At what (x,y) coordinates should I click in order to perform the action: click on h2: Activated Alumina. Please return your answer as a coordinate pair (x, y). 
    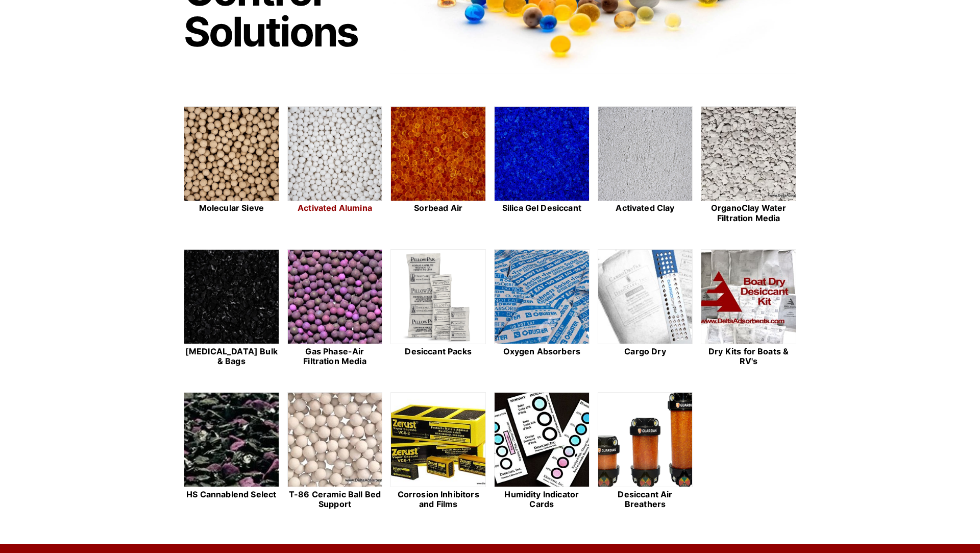
    Looking at the image, I should click on (335, 208).